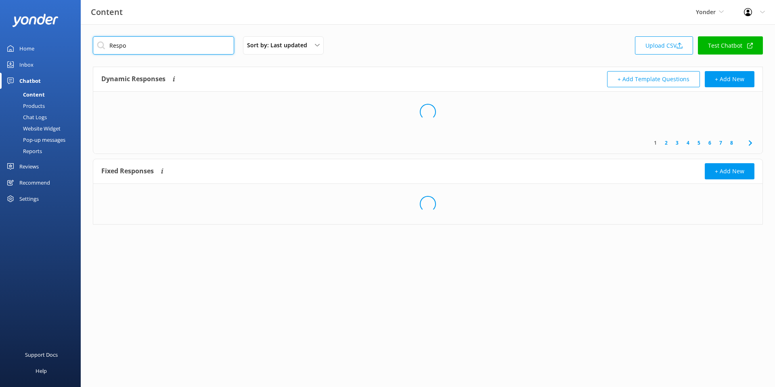  I want to click on div: Support Docs, so click(41, 354).